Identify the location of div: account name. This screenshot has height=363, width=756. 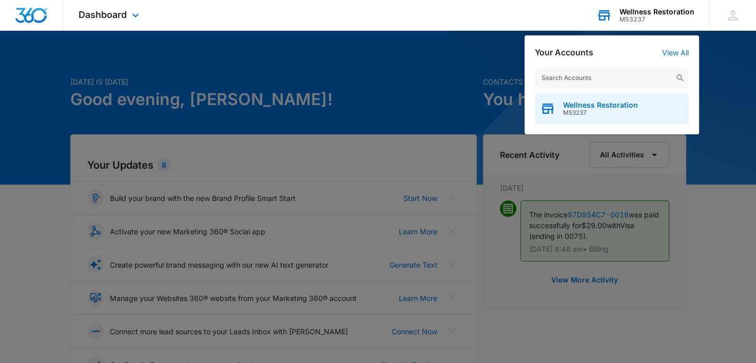
(657, 12).